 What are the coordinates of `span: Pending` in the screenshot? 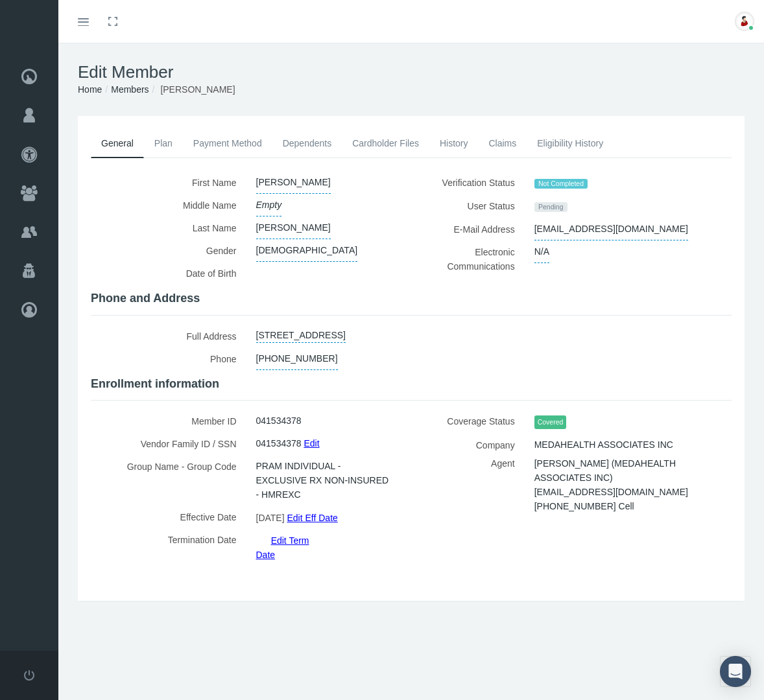 It's located at (551, 208).